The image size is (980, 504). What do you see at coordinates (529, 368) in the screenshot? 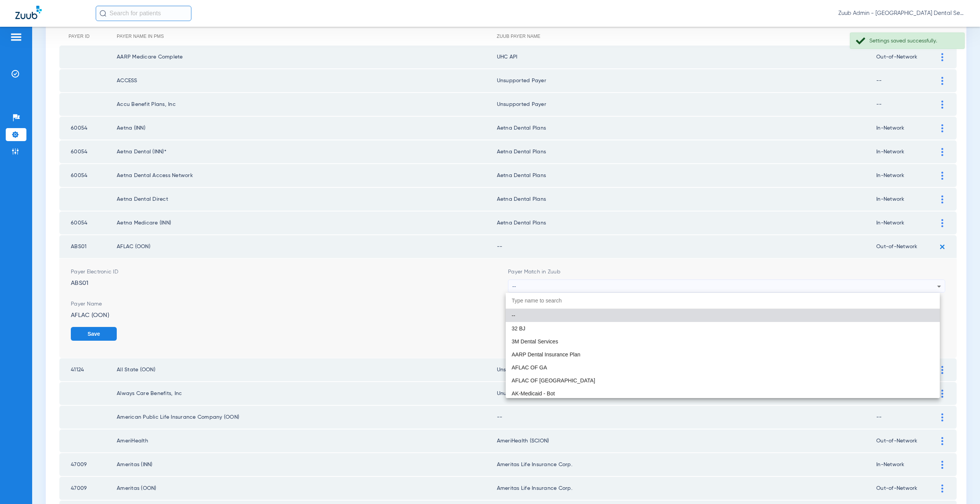
I see `span: AFLAC OF GA` at bounding box center [529, 368].